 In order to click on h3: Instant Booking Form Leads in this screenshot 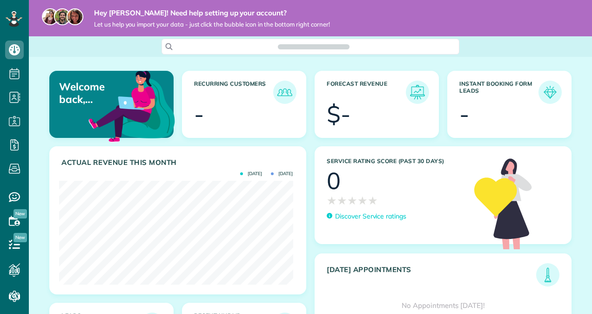, I will do `click(499, 92)`.